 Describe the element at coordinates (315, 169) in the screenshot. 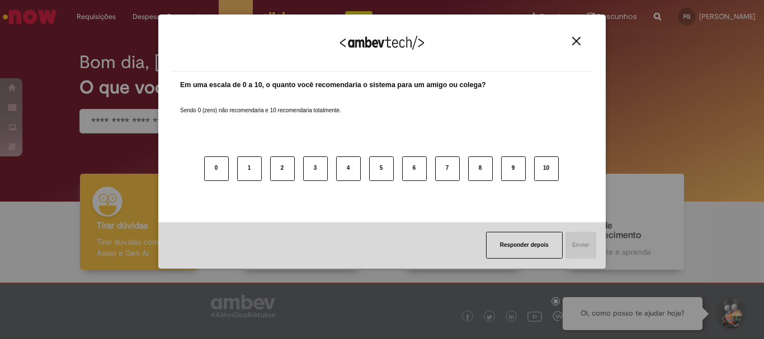

I see `button: 3` at that location.